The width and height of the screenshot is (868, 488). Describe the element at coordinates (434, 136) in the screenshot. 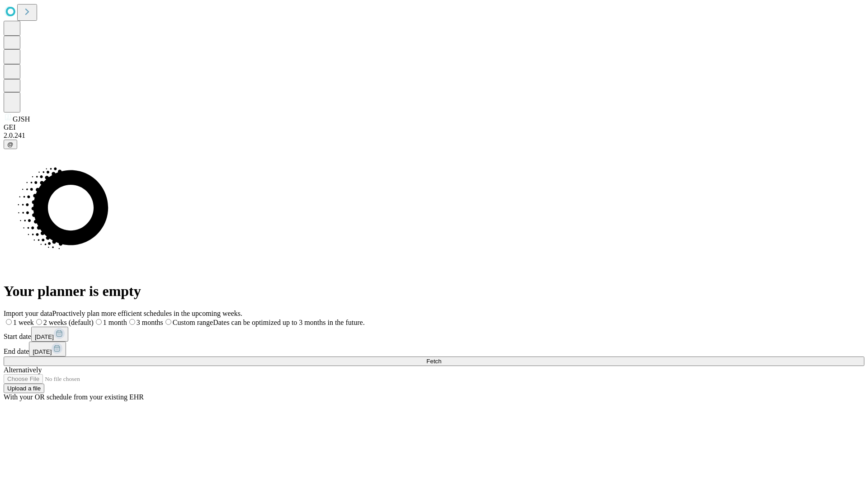

I see `div: 2.0.241` at that location.